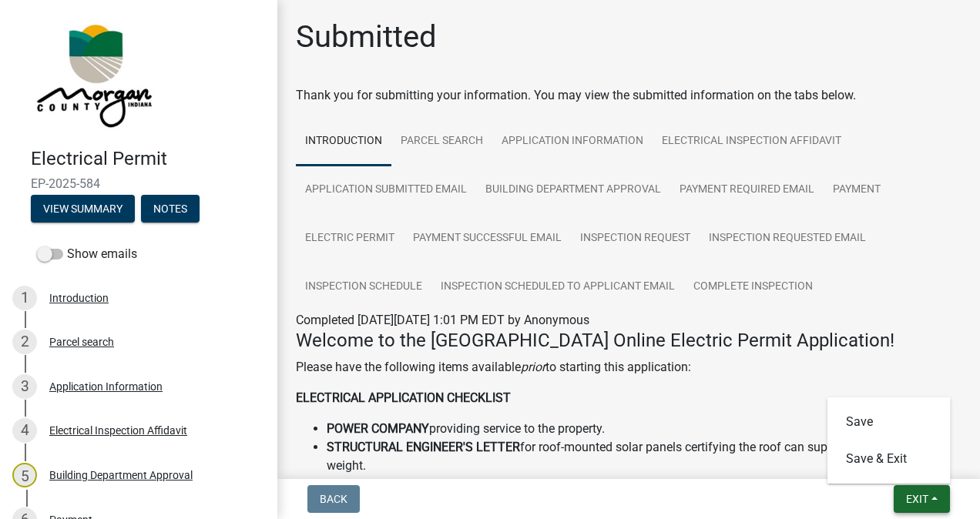 The height and width of the screenshot is (519, 980). I want to click on a: Introduction, so click(344, 141).